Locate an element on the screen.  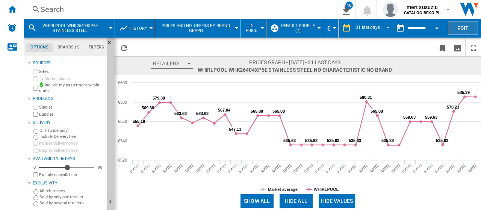
tspan: €520 is located at coordinates (123, 160).